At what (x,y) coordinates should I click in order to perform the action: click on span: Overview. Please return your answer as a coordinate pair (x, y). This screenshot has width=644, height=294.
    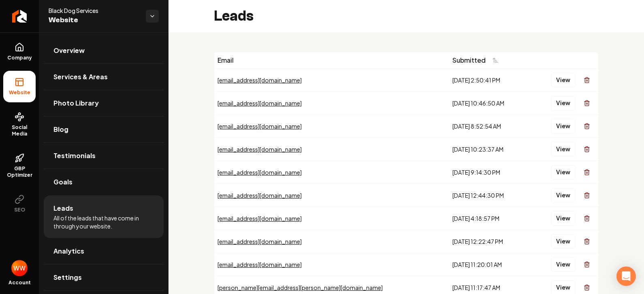
    Looking at the image, I should click on (69, 51).